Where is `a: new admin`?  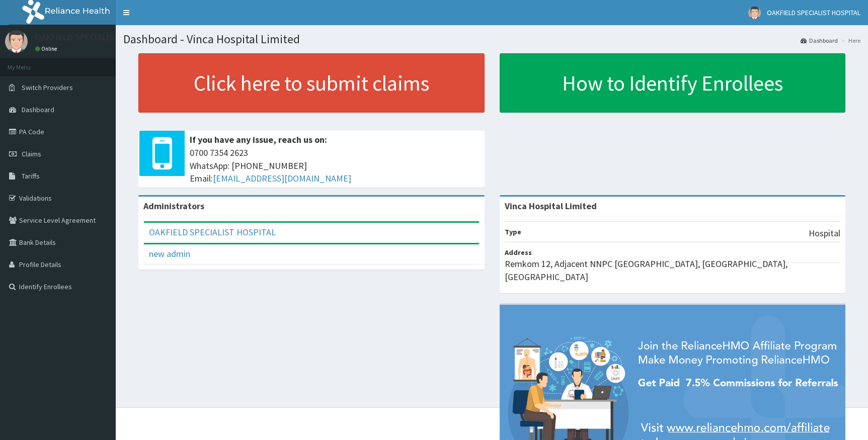 a: new admin is located at coordinates (169, 253).